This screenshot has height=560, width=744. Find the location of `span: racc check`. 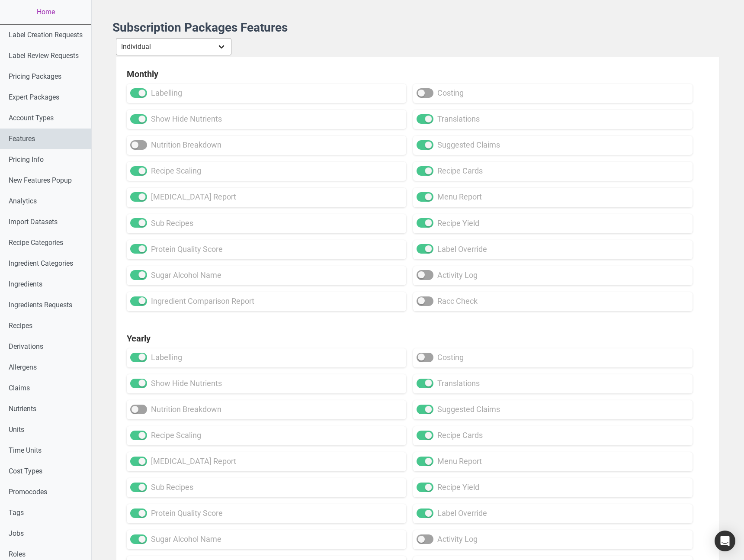

span: racc check is located at coordinates (457, 301).